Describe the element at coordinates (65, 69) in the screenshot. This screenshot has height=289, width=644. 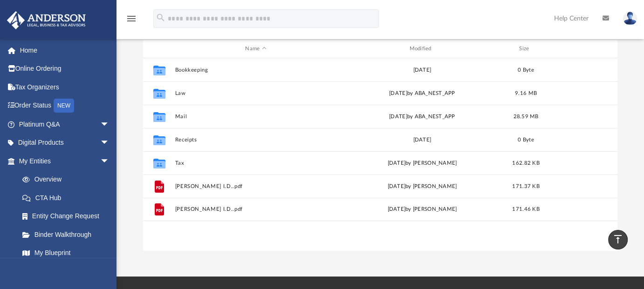
I see `a: Online Ordering` at that location.